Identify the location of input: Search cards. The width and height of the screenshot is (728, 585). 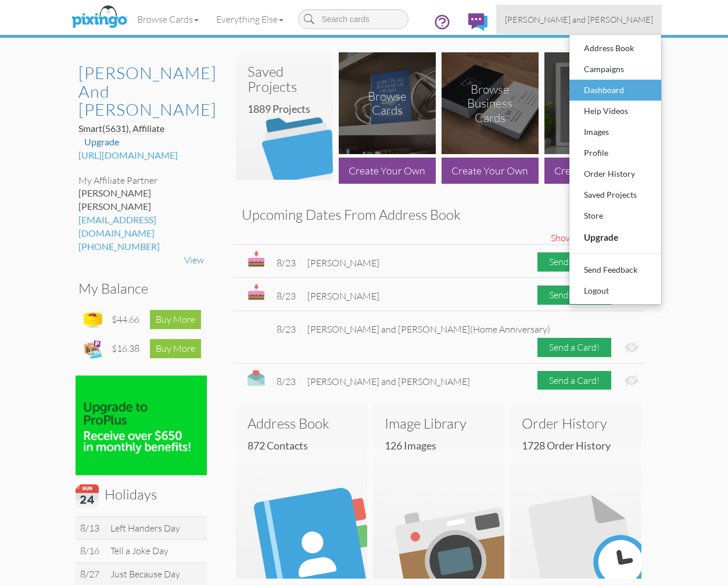
(354, 19).